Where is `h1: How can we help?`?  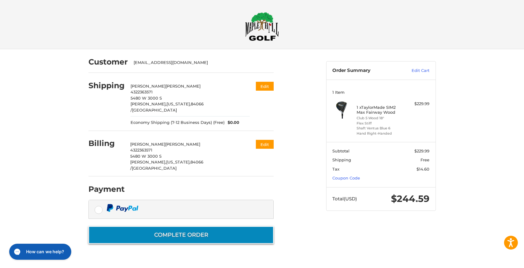 h1: How can we help? is located at coordinates (39, 10).